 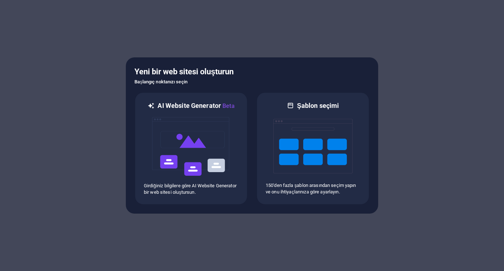 What do you see at coordinates (252, 82) in the screenshot?
I see `h6: Başlangıç noktanızı seçin` at bounding box center [252, 82].